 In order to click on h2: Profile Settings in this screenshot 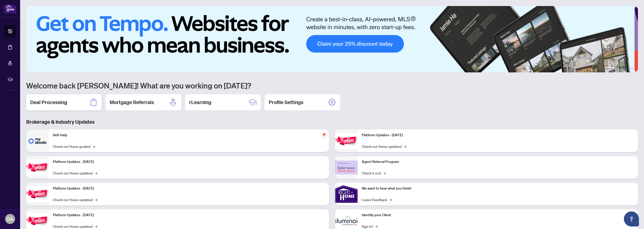, I will do `click(286, 102)`.